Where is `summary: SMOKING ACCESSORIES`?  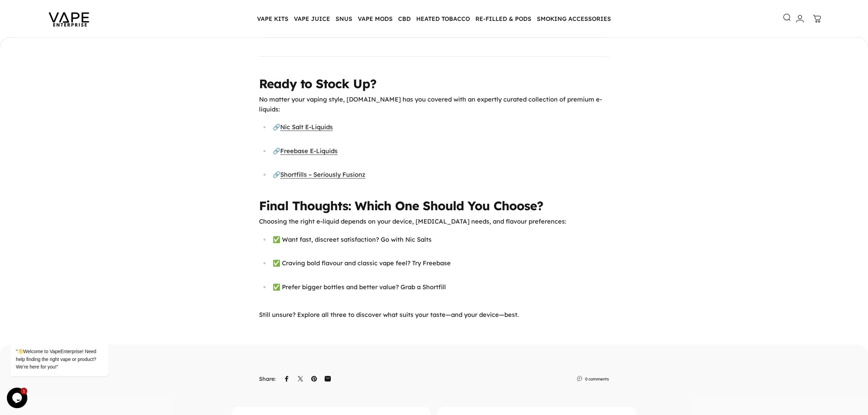
summary: SMOKING ACCESSORIES is located at coordinates (574, 19).